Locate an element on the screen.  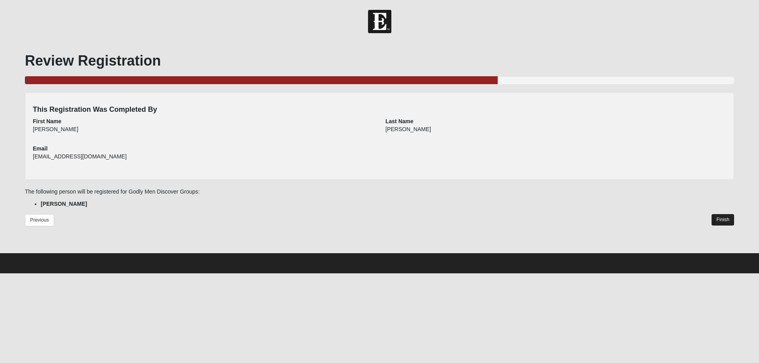
h4: This Registration Was Completed By is located at coordinates (380, 110).